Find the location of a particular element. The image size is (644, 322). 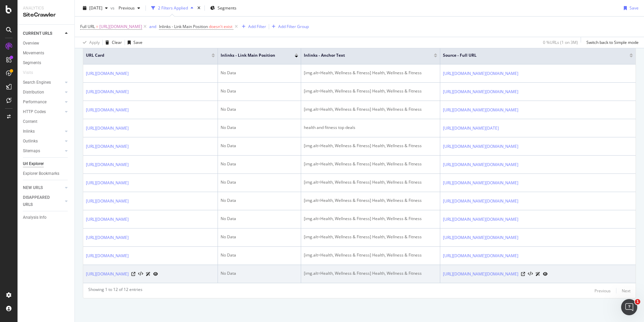

span: Segments is located at coordinates (227, 8).